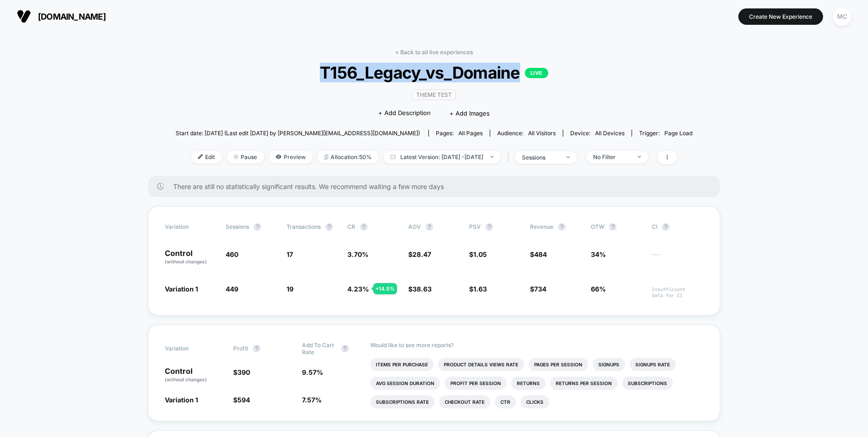  I want to click on button: Create New Experience, so click(781, 16).